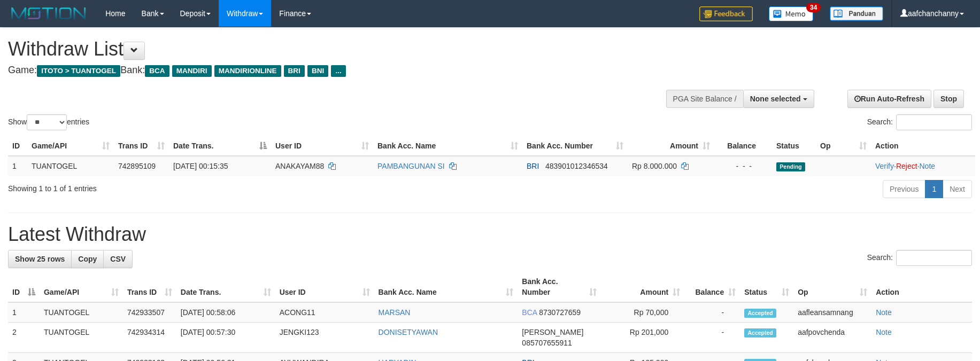 The height and width of the screenshot is (361, 980). Describe the element at coordinates (87, 259) in the screenshot. I see `span: Copy` at that location.